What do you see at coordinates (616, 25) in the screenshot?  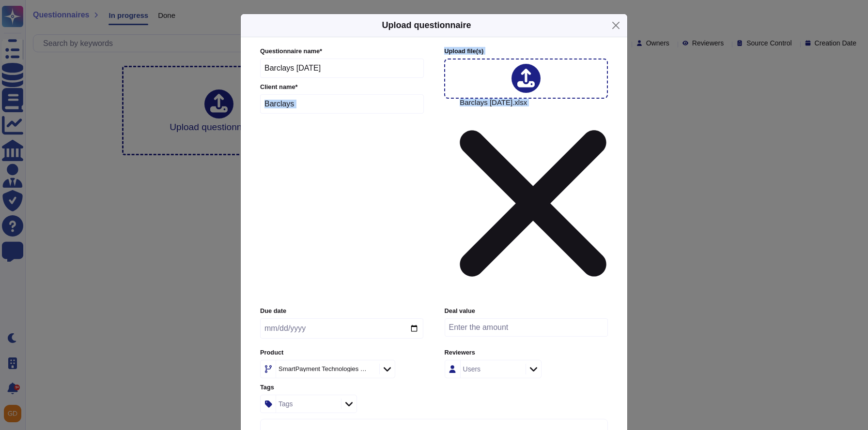 I see `button: Close` at bounding box center [616, 25].